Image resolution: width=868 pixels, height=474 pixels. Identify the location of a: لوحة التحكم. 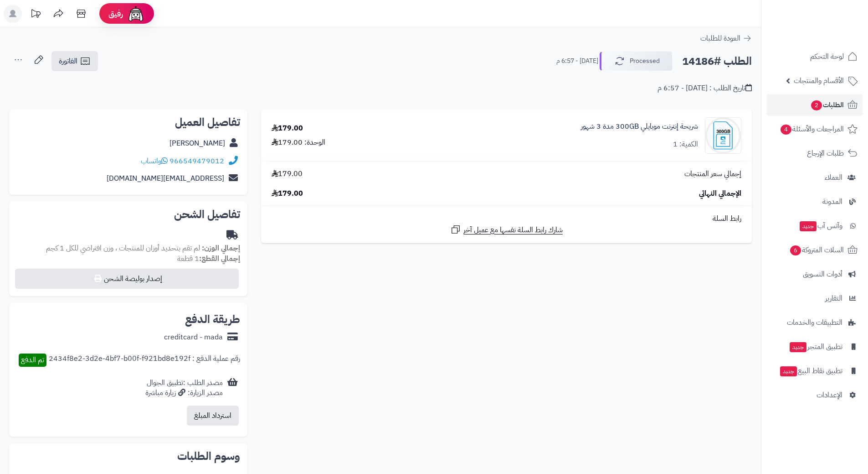
(814, 56).